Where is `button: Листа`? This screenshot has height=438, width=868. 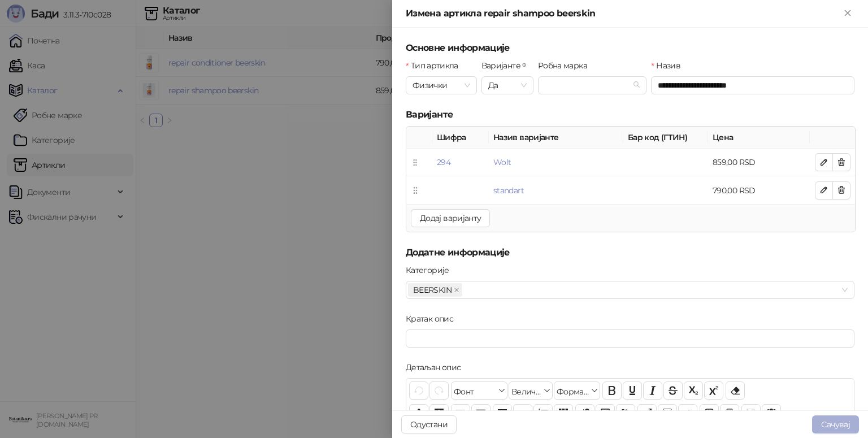 button: Листа is located at coordinates (543, 413).